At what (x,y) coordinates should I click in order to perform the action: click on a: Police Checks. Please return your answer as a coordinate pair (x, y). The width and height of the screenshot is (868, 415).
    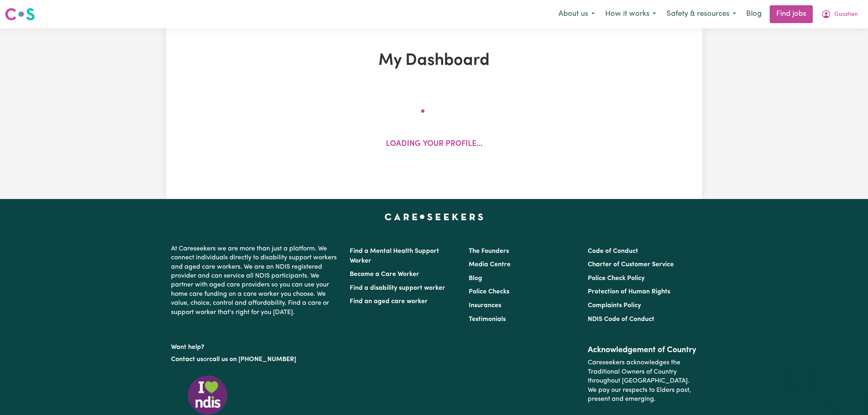
    Looking at the image, I should click on (489, 292).